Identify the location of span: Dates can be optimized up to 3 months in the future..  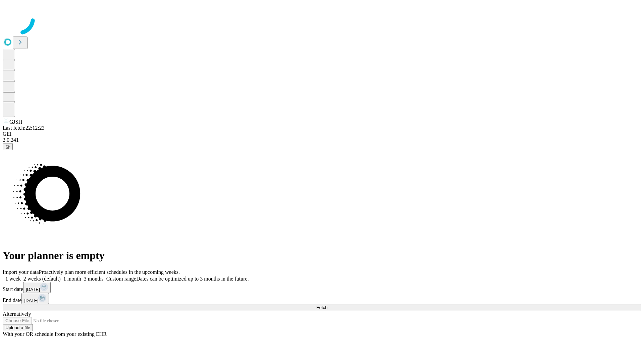
(192, 279).